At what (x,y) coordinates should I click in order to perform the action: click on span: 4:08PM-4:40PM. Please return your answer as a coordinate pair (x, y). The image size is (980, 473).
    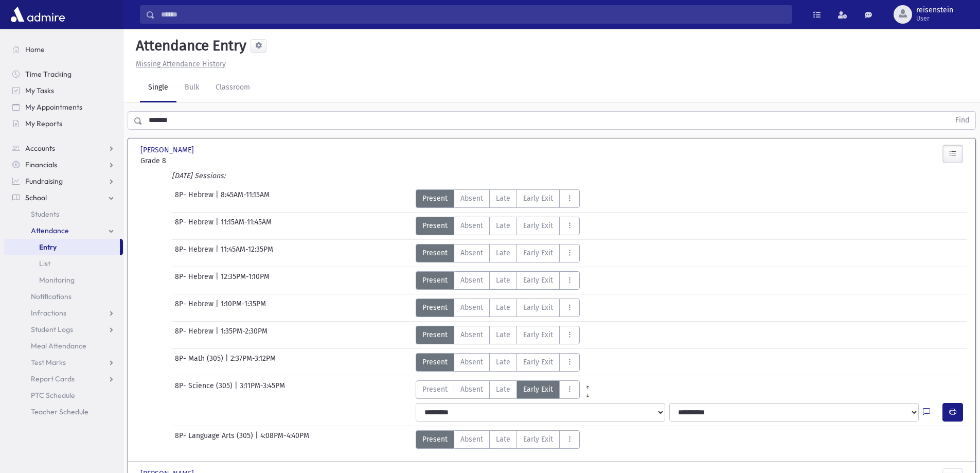
    Looking at the image, I should click on (285, 440).